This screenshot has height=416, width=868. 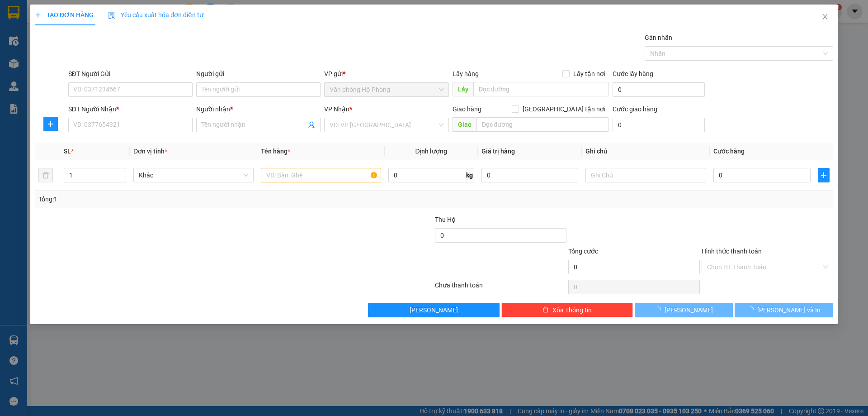 I want to click on button: Close, so click(x=825, y=17).